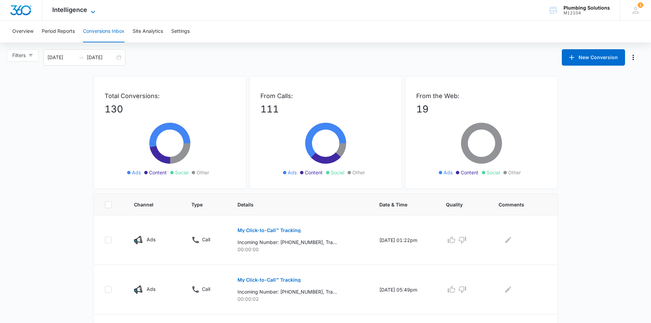 This screenshot has width=651, height=323. I want to click on button: Conversions Inbox, so click(104, 31).